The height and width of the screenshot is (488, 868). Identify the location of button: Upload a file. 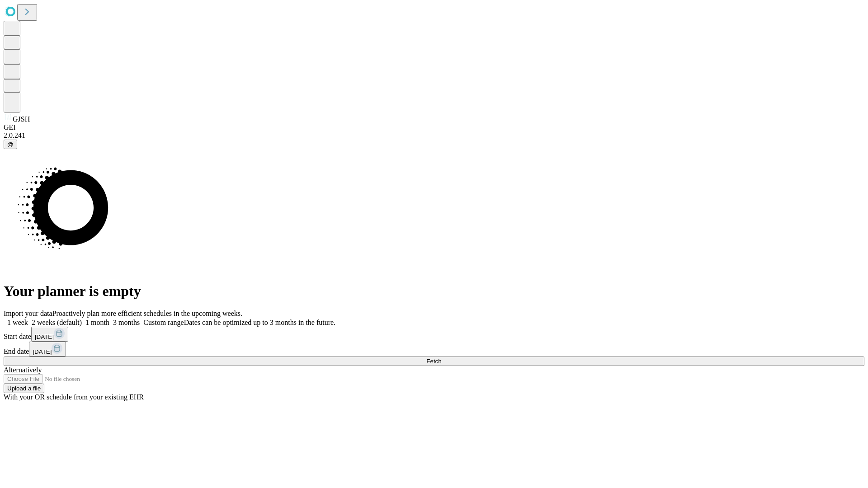
(24, 388).